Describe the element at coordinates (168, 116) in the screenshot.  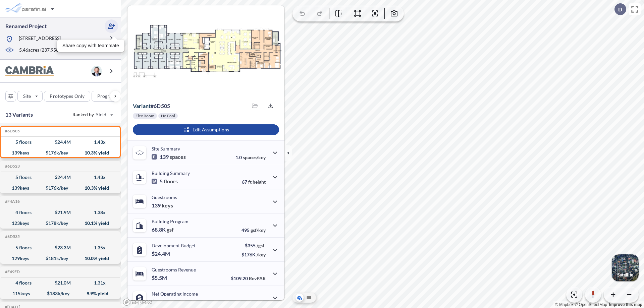
I see `p: No Pool` at that location.